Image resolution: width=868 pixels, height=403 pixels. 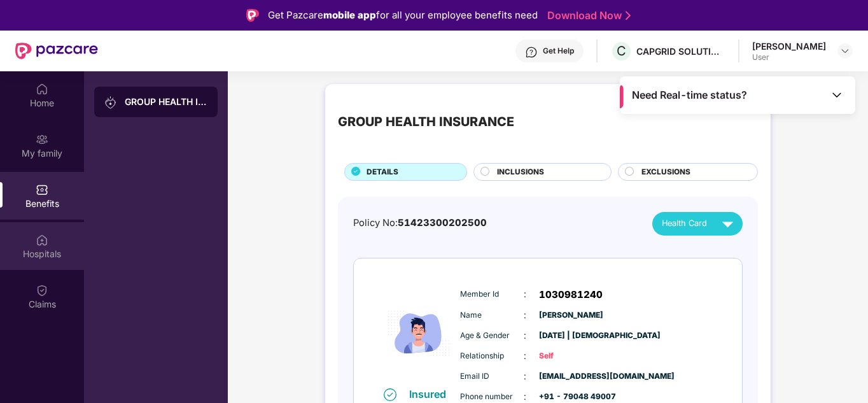 I want to click on div: Get Pazcare for all your employee benefits need, so click(x=403, y=16).